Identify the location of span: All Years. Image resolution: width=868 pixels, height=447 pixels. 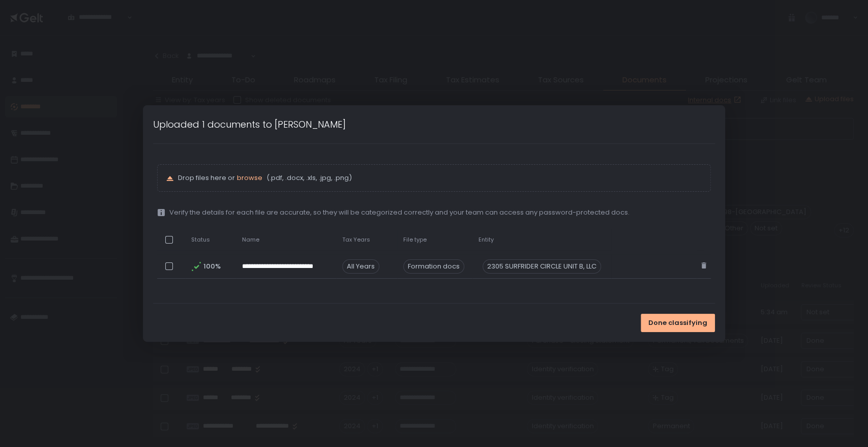
(361, 267).